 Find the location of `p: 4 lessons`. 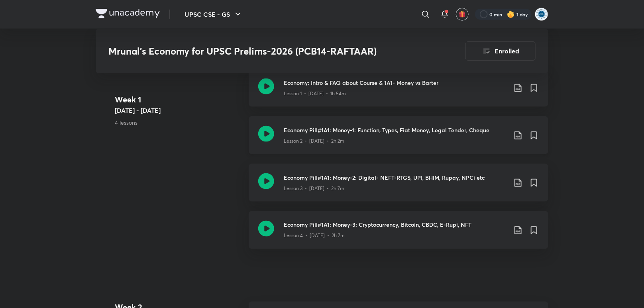

p: 4 lessons is located at coordinates (178, 122).